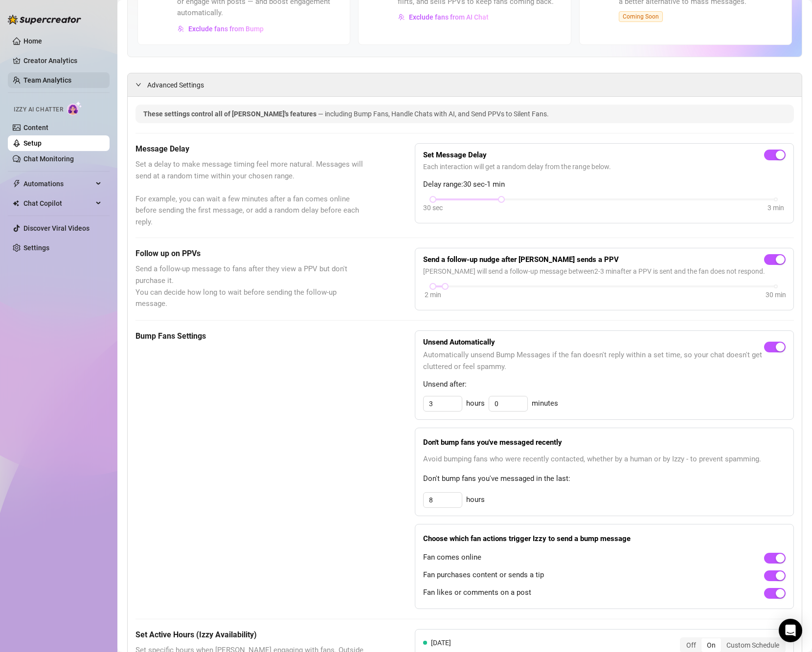 The image size is (812, 652). What do you see at coordinates (250, 336) in the screenshot?
I see `h5: Bump Fans Settings` at bounding box center [250, 336].